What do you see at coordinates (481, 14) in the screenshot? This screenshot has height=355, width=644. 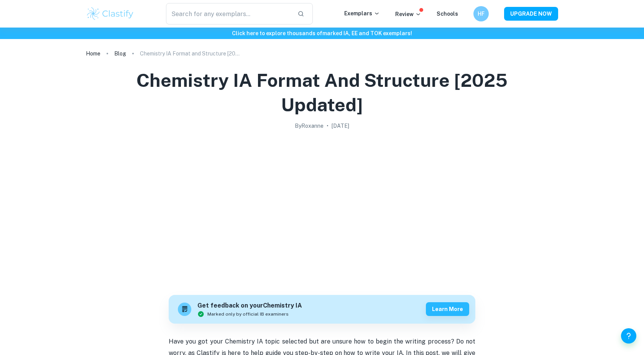 I see `h6: HF` at bounding box center [481, 14].